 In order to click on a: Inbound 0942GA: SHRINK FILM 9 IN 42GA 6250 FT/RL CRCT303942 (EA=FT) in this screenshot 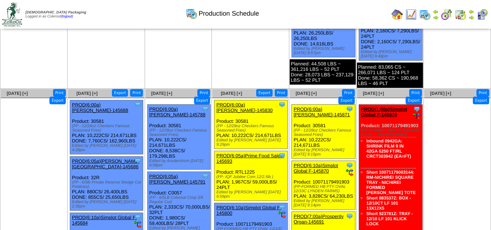, I will do `click(389, 149)`.